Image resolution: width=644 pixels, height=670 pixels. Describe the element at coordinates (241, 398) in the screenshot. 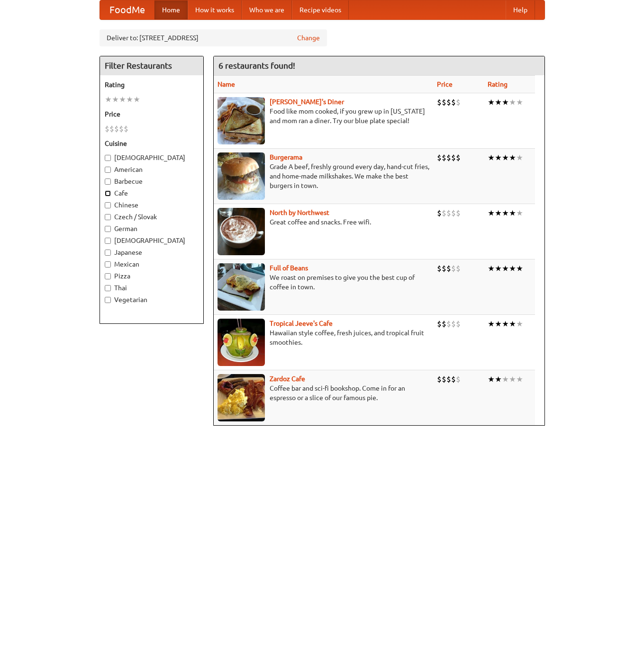

I see `img: zardoz.jpg` at that location.